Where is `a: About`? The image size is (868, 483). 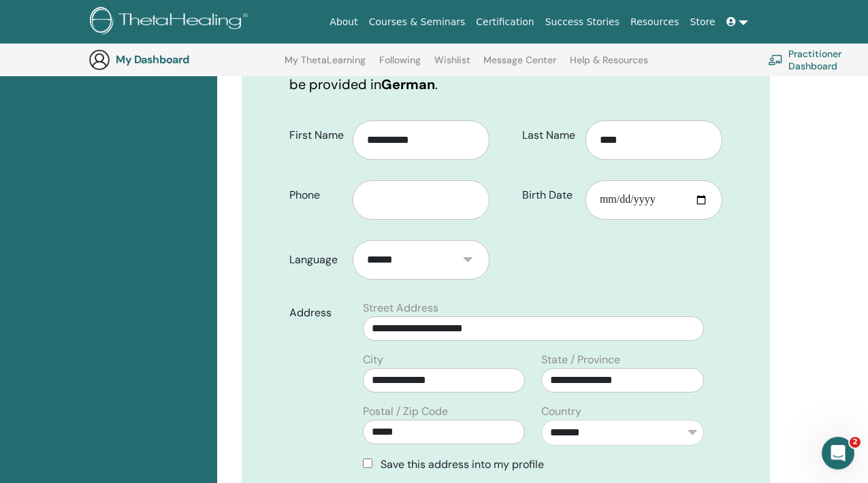 a: About is located at coordinates (343, 22).